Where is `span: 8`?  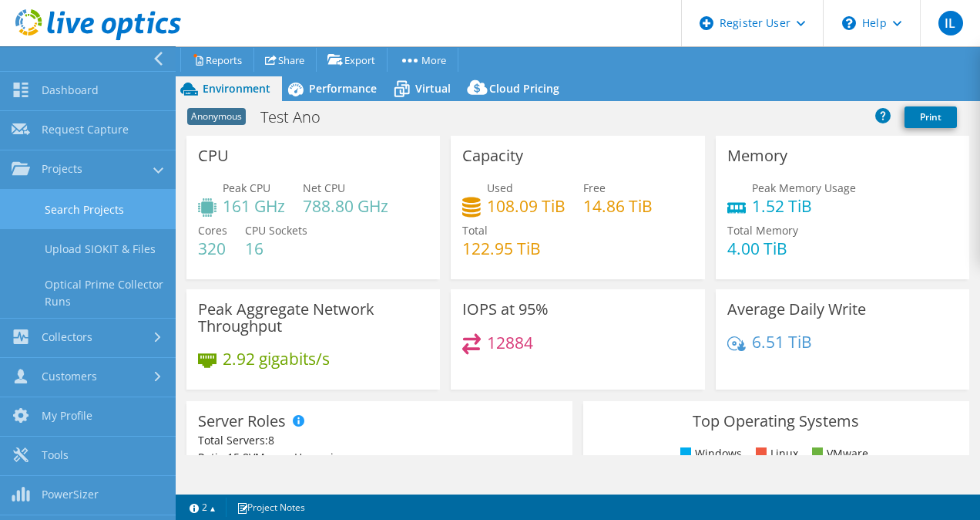 span: 8 is located at coordinates (272, 440).